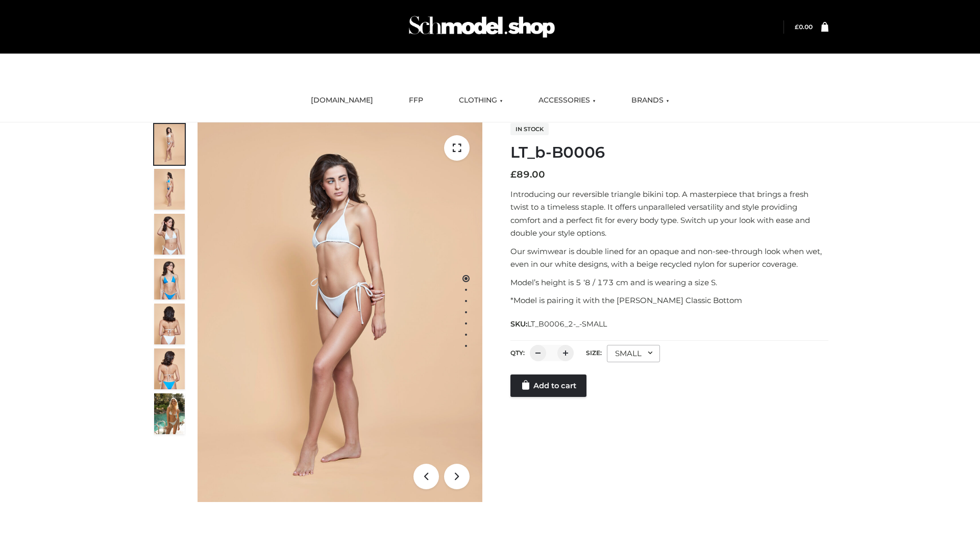 The height and width of the screenshot is (551, 980). What do you see at coordinates (170, 324) in the screenshot?
I see `img: ArielClassicBikiniTop_CloudNine_AzureSky_OW114ECO_7-scaled.jpg` at bounding box center [170, 324].